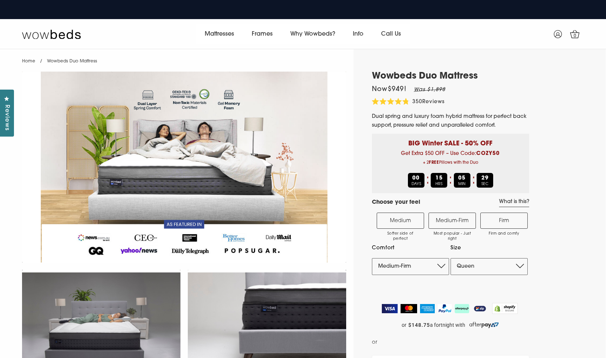 This screenshot has width=606, height=358. Describe the element at coordinates (451, 76) in the screenshot. I see `h1: Wowbeds Duo Mattress` at that location.